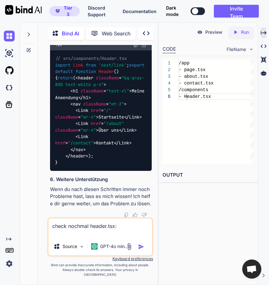  I want to click on img: GPT-4o mini, so click(94, 246).